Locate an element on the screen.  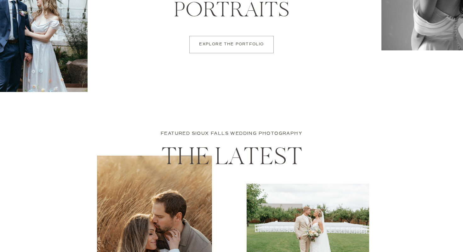
p: EXPLORE THE PORTFOLIO is located at coordinates (232, 44).